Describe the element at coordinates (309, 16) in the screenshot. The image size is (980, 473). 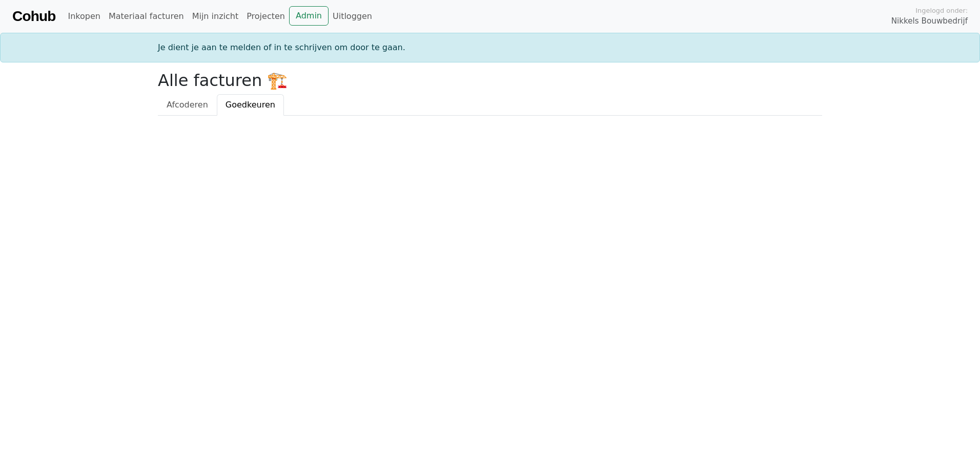
I see `a: Admin` at that location.